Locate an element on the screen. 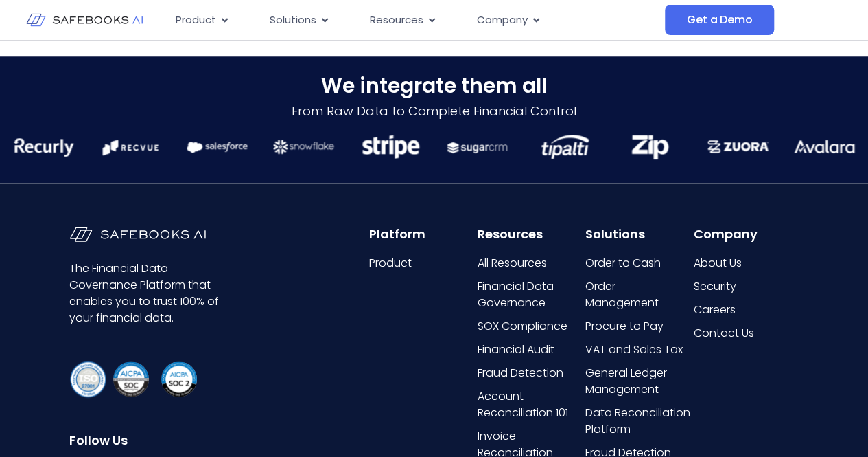 Image resolution: width=868 pixels, height=457 pixels. span: Solutions is located at coordinates (293, 20).